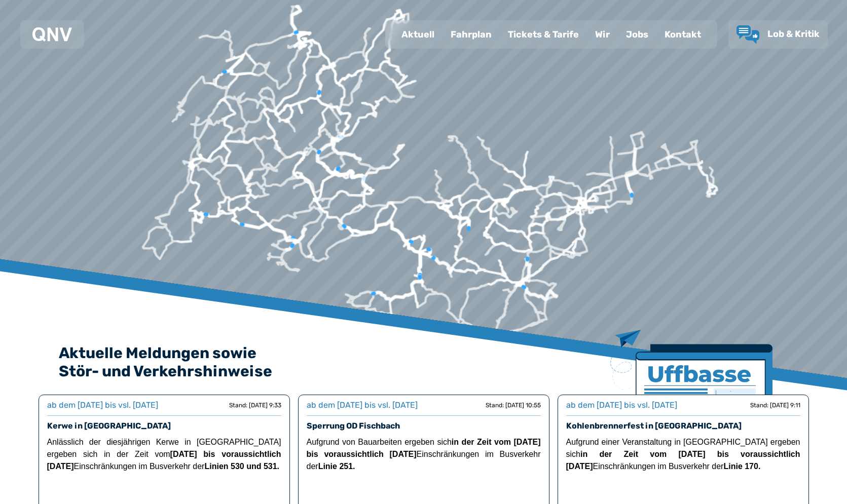 The height and width of the screenshot is (504, 847). Describe the element at coordinates (417, 35) in the screenshot. I see `div: Aktuell` at that location.